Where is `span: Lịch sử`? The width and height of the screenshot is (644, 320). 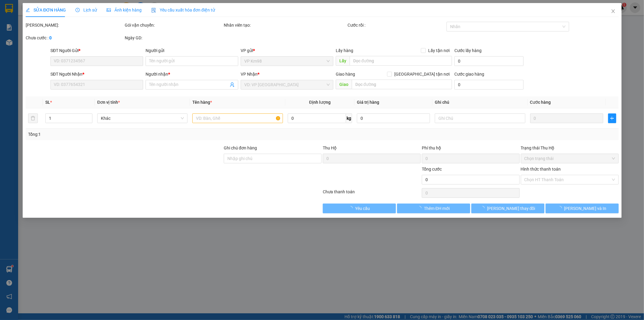
span: Lịch sử is located at coordinates (86, 10).